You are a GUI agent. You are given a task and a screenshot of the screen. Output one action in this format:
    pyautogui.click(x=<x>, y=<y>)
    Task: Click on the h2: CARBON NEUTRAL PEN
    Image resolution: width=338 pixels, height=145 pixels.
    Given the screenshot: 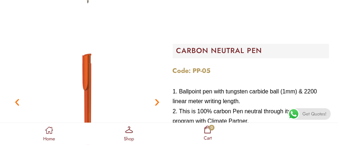 What is the action you would take?
    pyautogui.click(x=252, y=51)
    